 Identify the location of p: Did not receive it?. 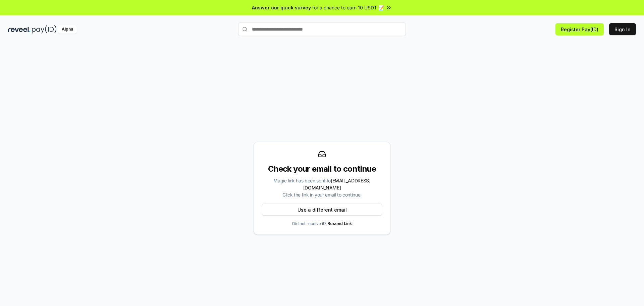
(322, 224).